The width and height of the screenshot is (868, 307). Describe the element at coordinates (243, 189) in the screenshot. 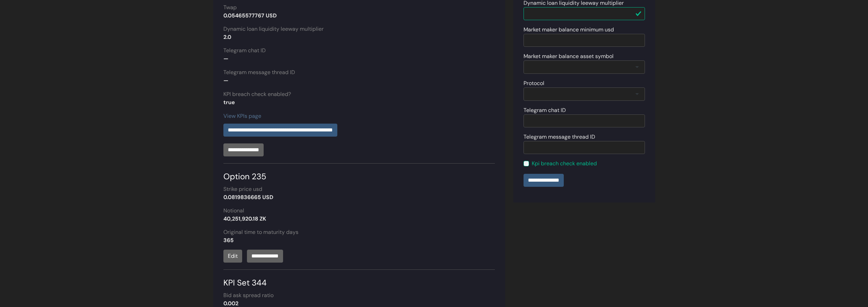

I see `label: Strike price usd` at that location.